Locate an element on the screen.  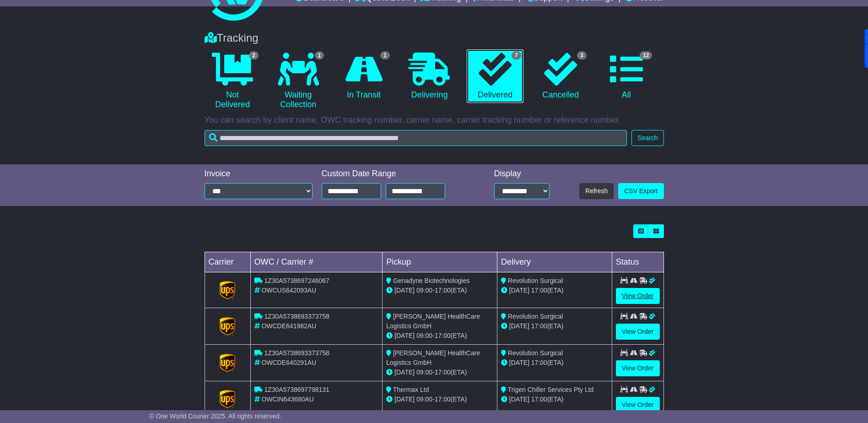
button: Refresh is located at coordinates (596, 191).